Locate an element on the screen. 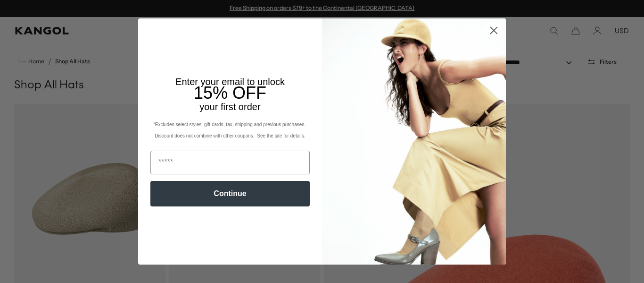 The height and width of the screenshot is (283, 644). span: your first order is located at coordinates (230, 107).